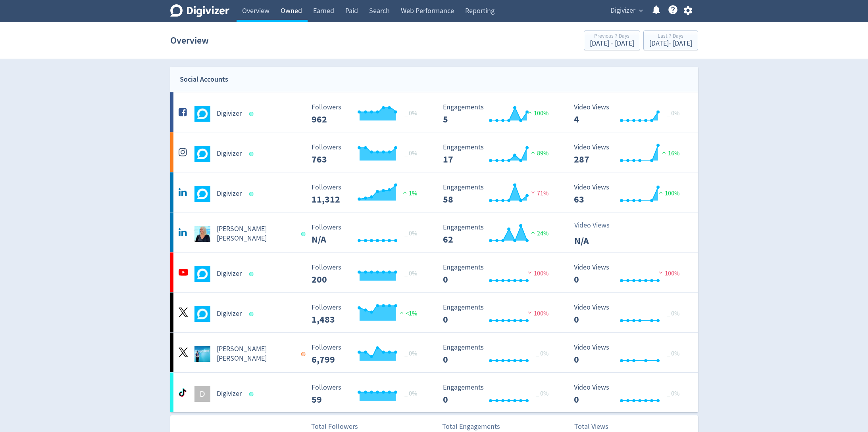 The width and height of the screenshot is (868, 432). Describe the element at coordinates (597, 427) in the screenshot. I see `p: Total Views` at that location.